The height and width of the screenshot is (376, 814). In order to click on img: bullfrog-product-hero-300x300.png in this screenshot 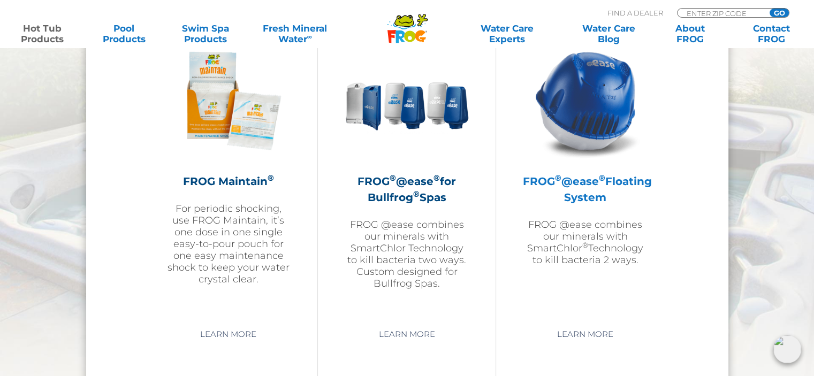, I will do `click(407, 101)`.